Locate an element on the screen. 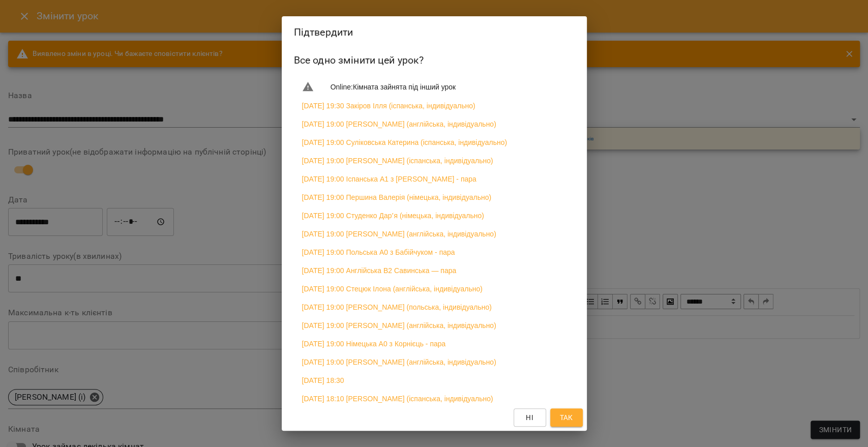  span: Так is located at coordinates (566, 417).